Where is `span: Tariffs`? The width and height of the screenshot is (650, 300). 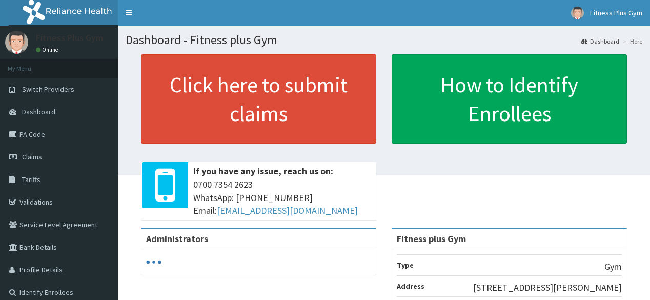
span: Tariffs is located at coordinates (31, 180).